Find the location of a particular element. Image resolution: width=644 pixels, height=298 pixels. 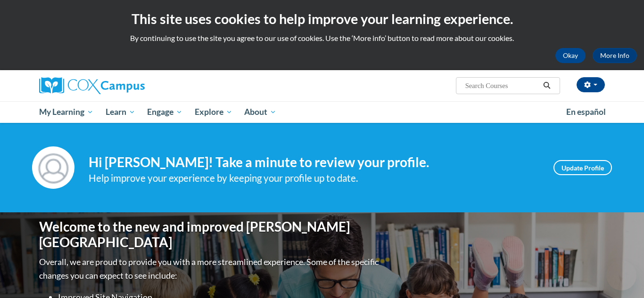

a: Explore is located at coordinates (213, 112).